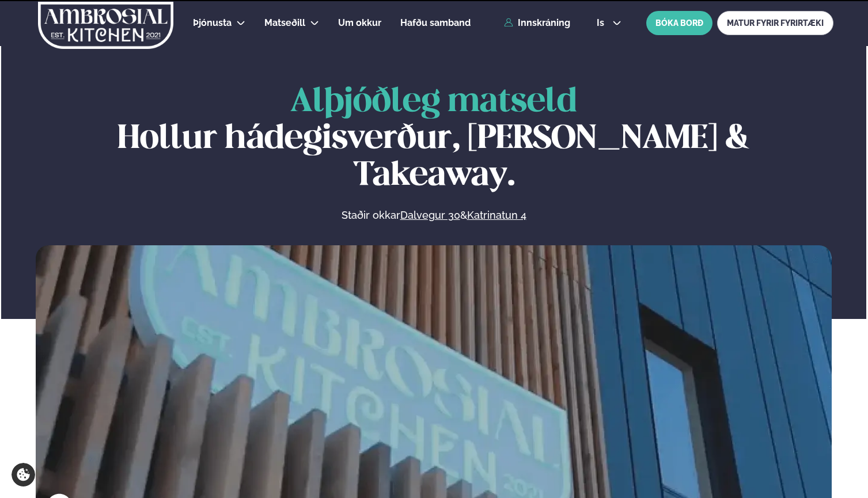 This screenshot has width=868, height=498. I want to click on a: Hafðu samband, so click(436, 23).